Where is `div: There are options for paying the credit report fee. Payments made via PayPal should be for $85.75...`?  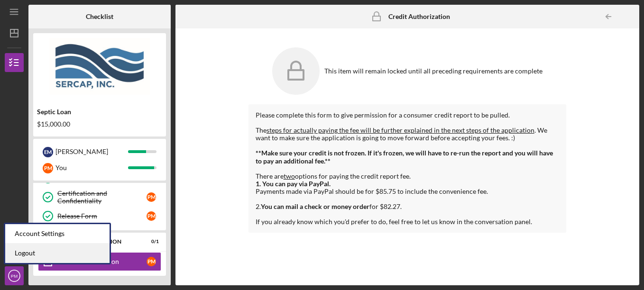
div: There are options for paying the credit report fee. Payments made via PayPal should be for $85.75... is located at coordinates (408, 184).